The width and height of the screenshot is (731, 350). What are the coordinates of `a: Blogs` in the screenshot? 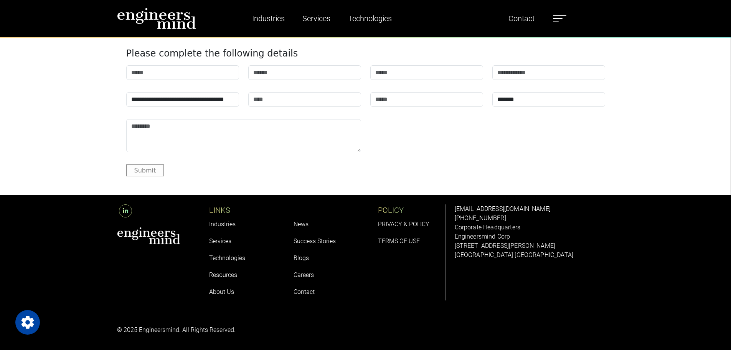 It's located at (301, 258).